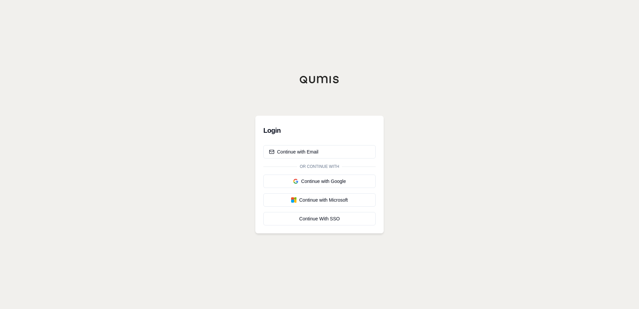  I want to click on button: Continue with Email, so click(320, 152).